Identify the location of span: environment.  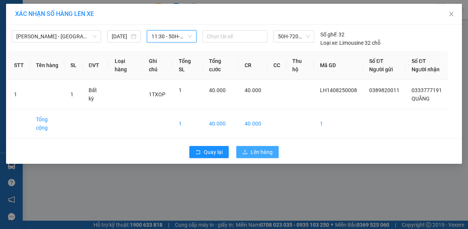
(47, 21).